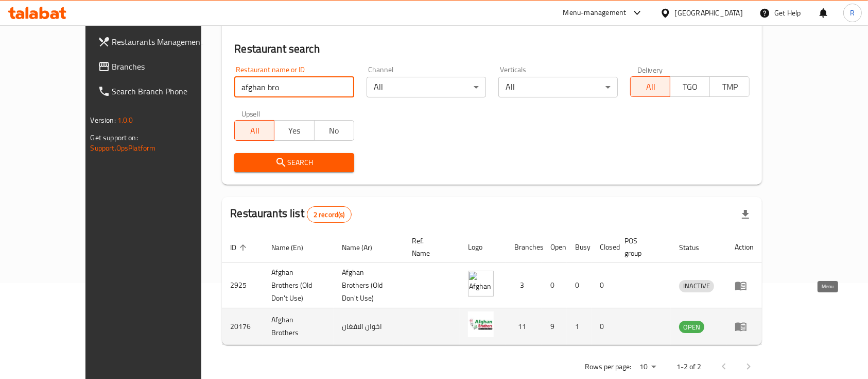 This screenshot has width=868, height=379. I want to click on p: 1-2 of 2, so click(689, 367).